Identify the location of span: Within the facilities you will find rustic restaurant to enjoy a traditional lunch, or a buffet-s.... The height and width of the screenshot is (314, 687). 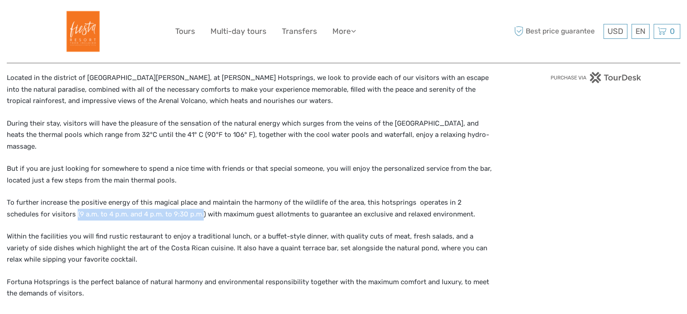
(247, 248).